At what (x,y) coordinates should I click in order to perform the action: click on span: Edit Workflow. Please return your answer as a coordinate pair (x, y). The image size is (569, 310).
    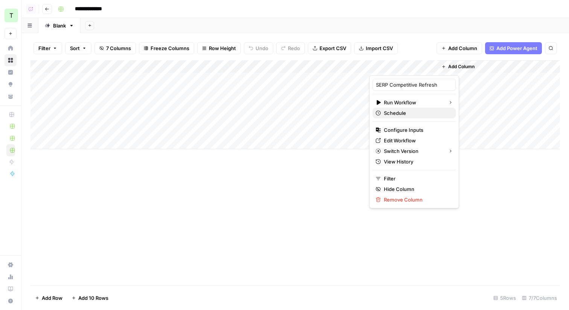
    Looking at the image, I should click on (416, 140).